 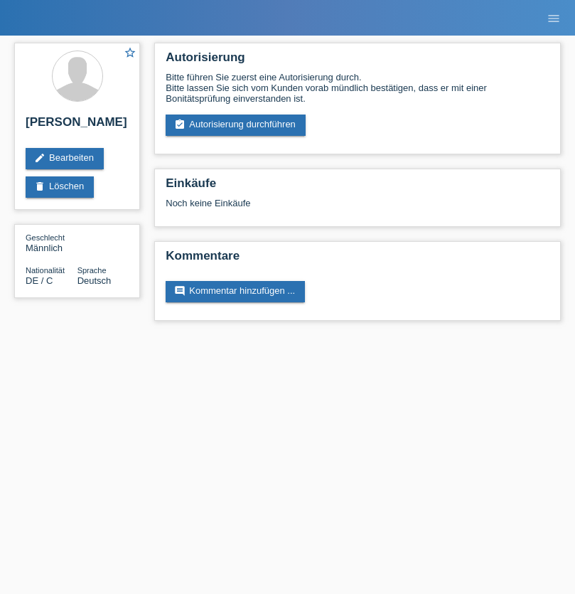 I want to click on span: Geschlecht, so click(x=45, y=237).